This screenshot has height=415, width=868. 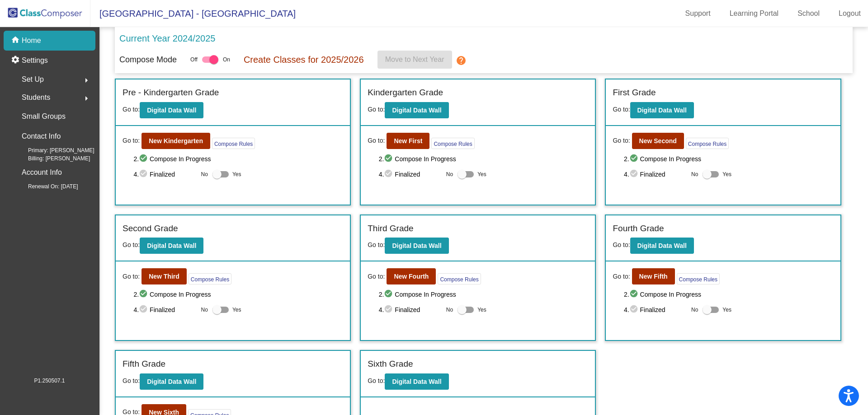 What do you see at coordinates (164, 277) in the screenshot?
I see `b: New Third` at bounding box center [164, 277].